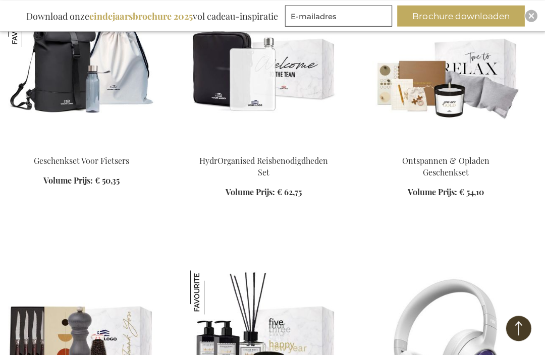 This screenshot has width=545, height=355. Describe the element at coordinates (152, 16) in the screenshot. I see `div: Download onze vol cadeau-inspiratie` at that location.